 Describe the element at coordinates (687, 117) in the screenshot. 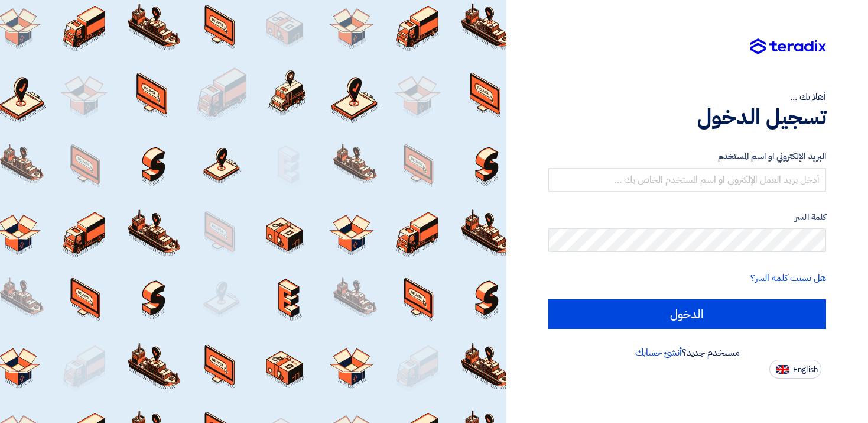

I see `h1: تسجيل الدخول` at that location.